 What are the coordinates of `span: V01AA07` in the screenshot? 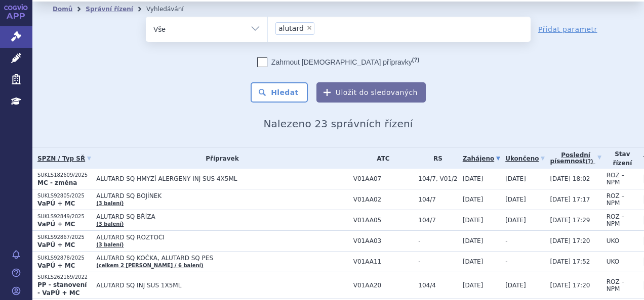 It's located at (383, 179).